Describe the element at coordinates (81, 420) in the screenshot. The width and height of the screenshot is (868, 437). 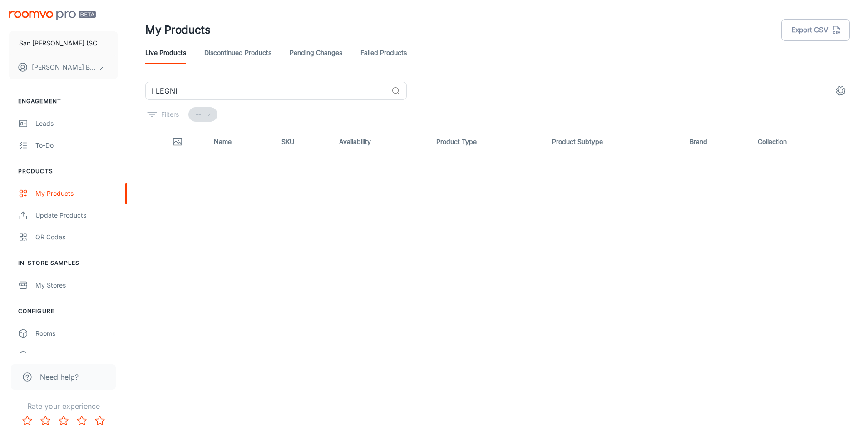
I see `button: Rate 4 star` at that location.